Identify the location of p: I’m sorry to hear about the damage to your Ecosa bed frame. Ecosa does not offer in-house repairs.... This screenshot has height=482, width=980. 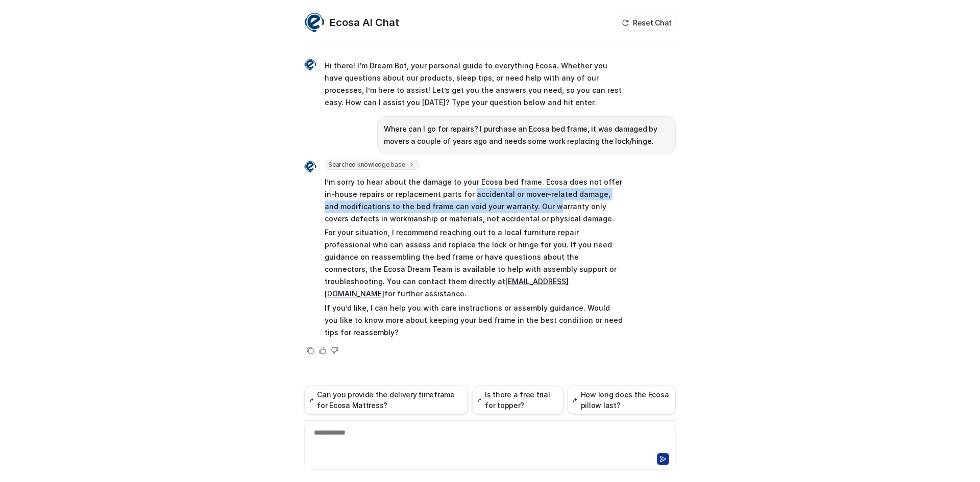
(474, 200).